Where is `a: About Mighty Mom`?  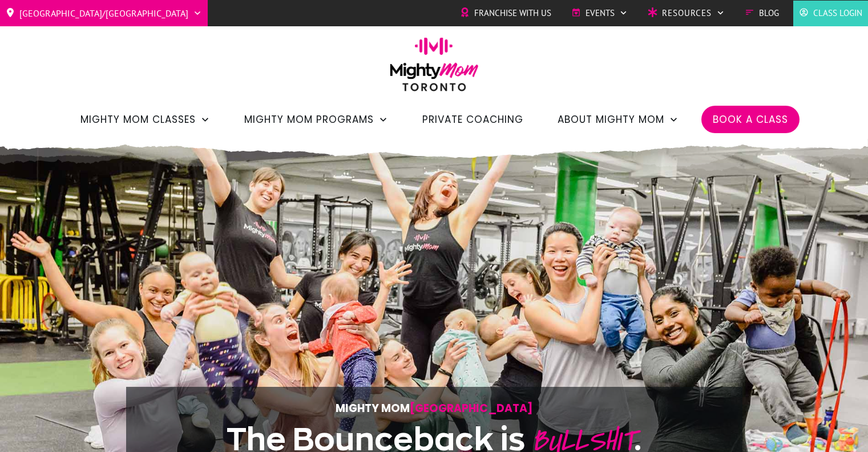
a: About Mighty Mom is located at coordinates (618, 119).